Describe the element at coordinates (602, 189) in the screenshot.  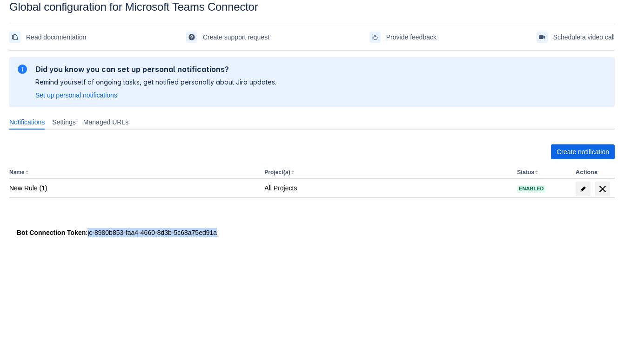
I see `span: delete` at that location.